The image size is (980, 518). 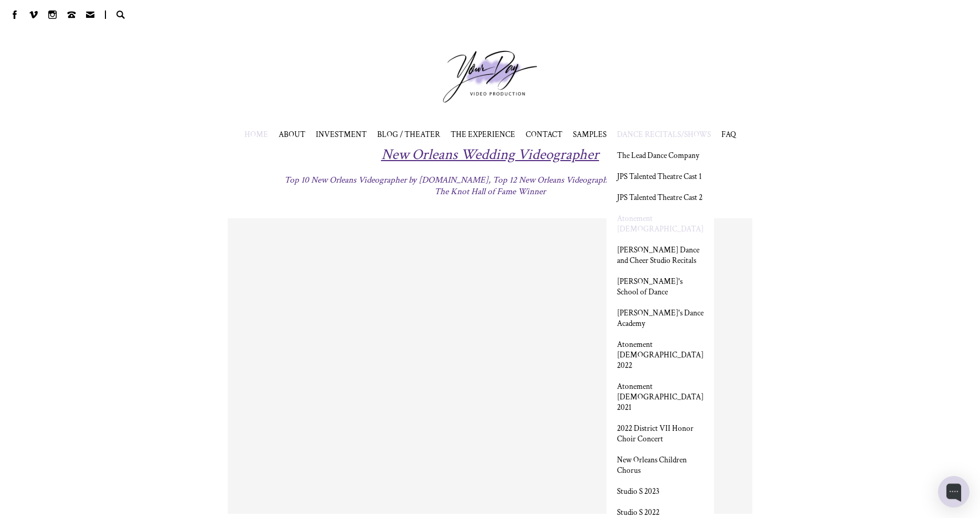 What do you see at coordinates (544, 134) in the screenshot?
I see `span: CONTACT` at bounding box center [544, 134].